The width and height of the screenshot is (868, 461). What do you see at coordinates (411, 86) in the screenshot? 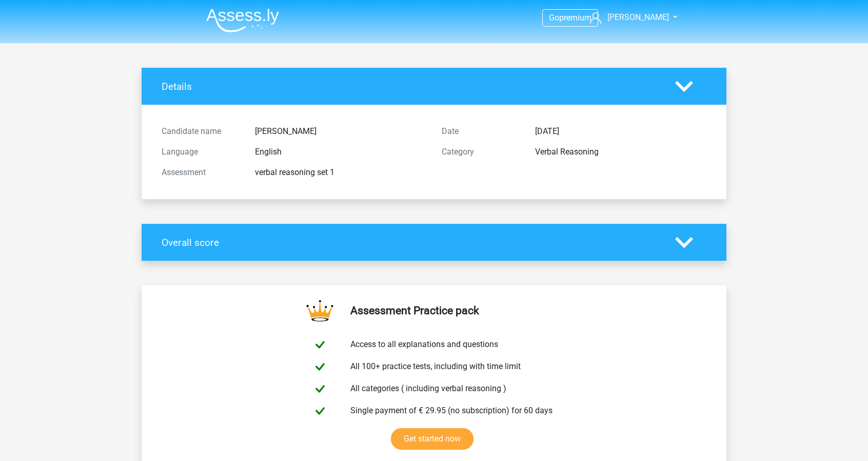
I see `h4: Details` at bounding box center [411, 86].